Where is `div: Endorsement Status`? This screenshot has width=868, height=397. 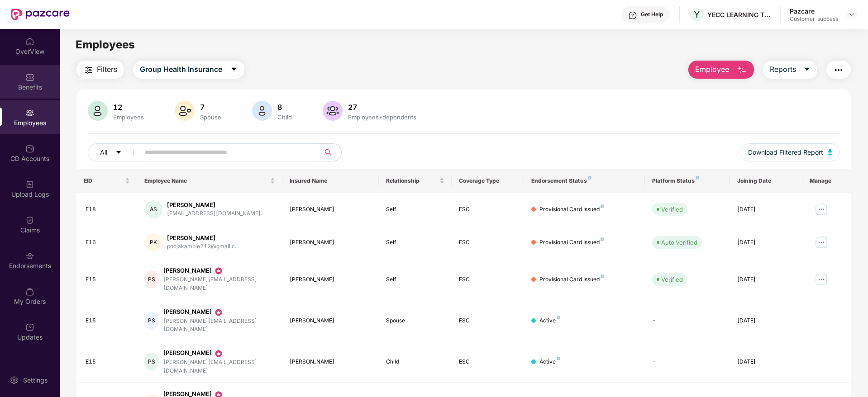
div: Endorsement Status is located at coordinates (584, 181).